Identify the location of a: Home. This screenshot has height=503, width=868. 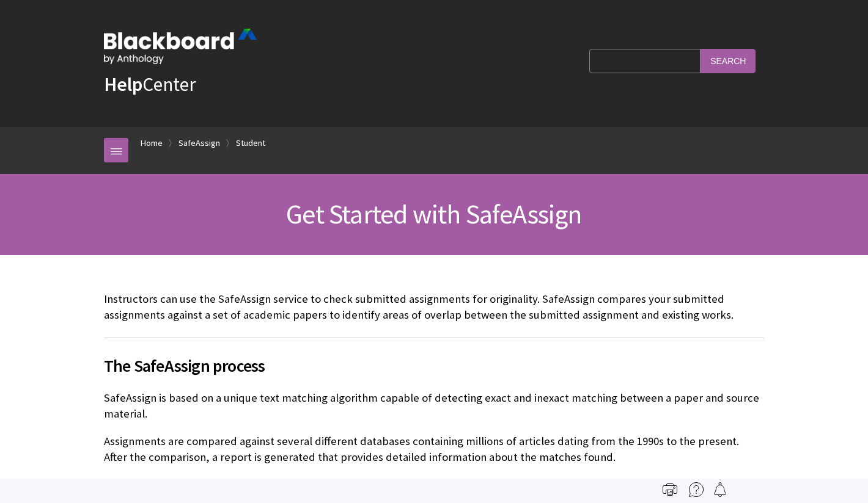
(151, 143).